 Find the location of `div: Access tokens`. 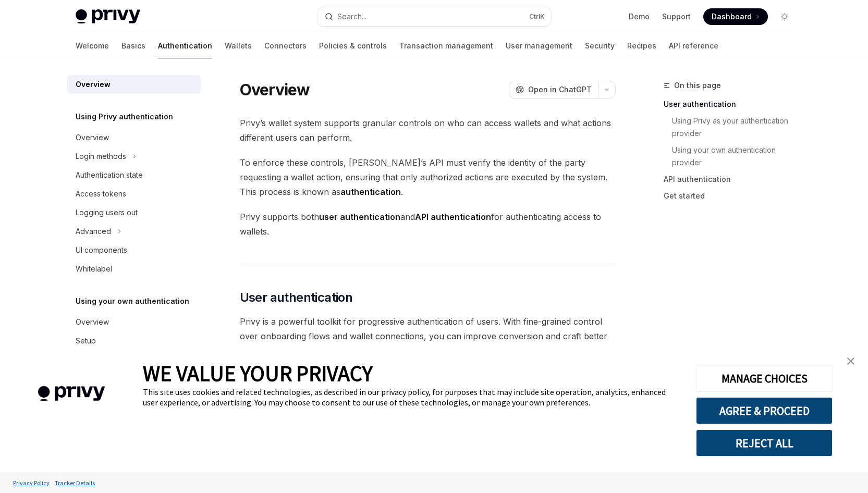

div: Access tokens is located at coordinates (101, 194).